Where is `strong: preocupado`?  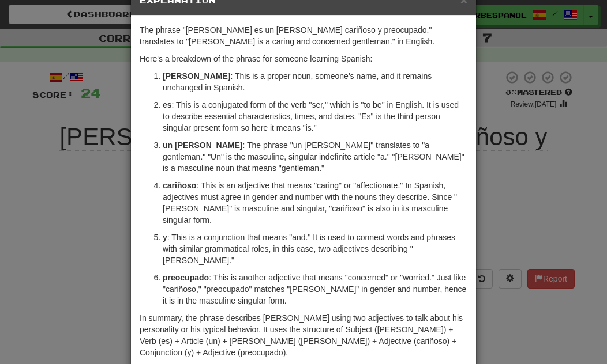
strong: preocupado is located at coordinates (185, 278).